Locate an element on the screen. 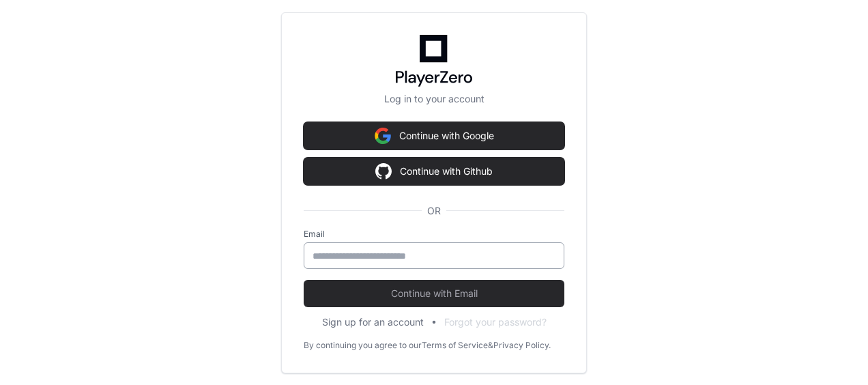  a: Terms of Service is located at coordinates (454, 345).